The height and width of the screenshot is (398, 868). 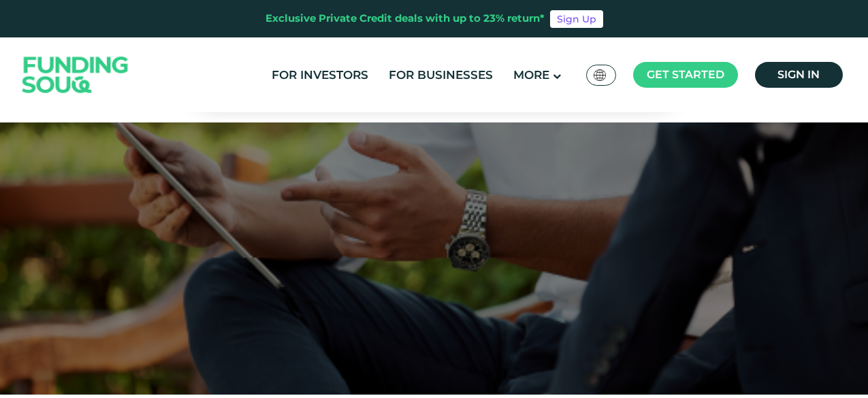 I want to click on a: Sign in, so click(x=798, y=75).